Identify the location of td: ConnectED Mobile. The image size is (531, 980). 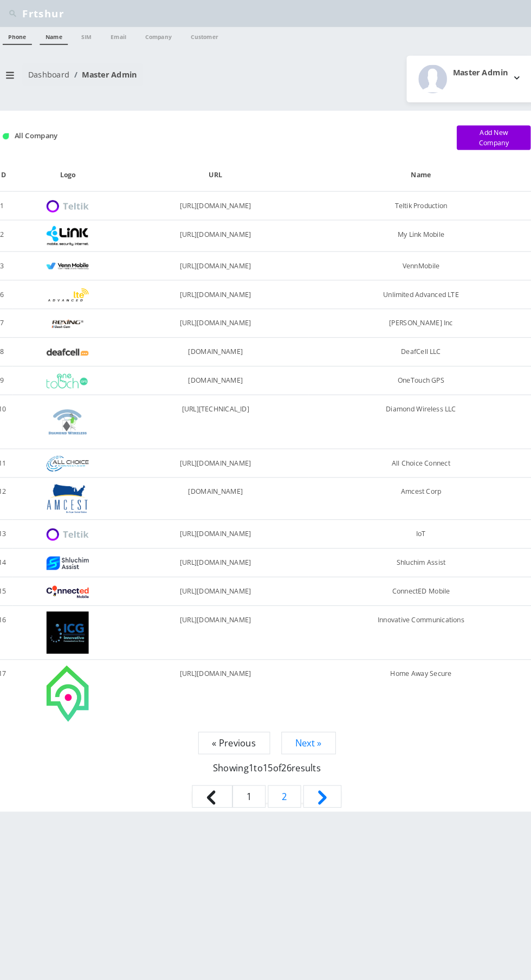
(414, 570).